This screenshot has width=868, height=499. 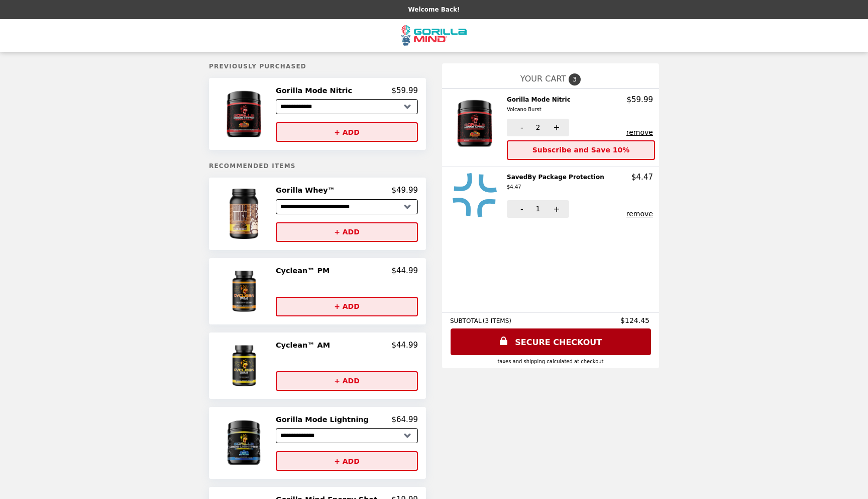 I want to click on p: $4.47, so click(x=642, y=177).